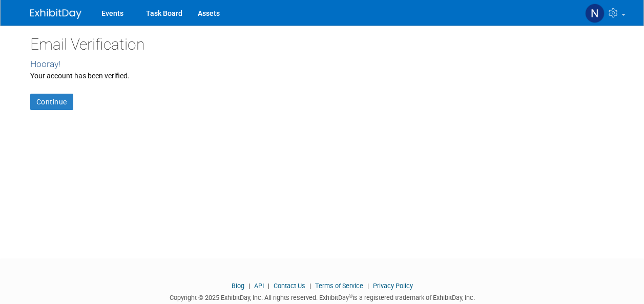  What do you see at coordinates (595, 14) in the screenshot?
I see `img: Natalie Plahuta` at bounding box center [595, 14].